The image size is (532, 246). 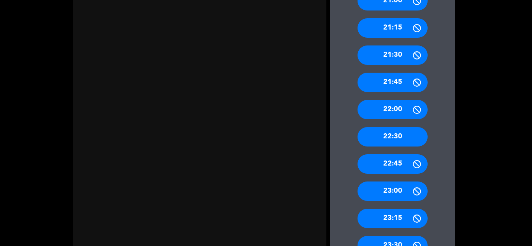 What do you see at coordinates (392, 28) in the screenshot?
I see `div: 21:15` at bounding box center [392, 28].